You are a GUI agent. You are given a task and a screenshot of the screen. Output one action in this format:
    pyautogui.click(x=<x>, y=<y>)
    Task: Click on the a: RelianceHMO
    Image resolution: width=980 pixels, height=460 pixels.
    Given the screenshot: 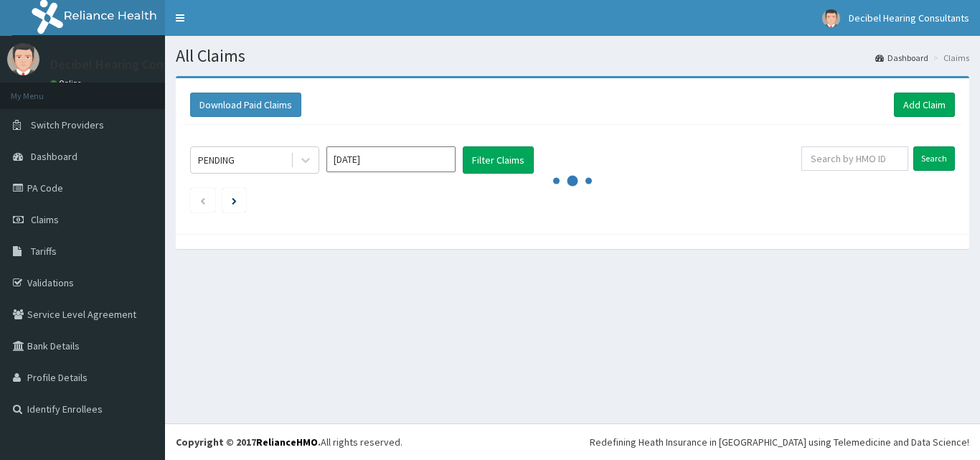 What is the action you would take?
    pyautogui.click(x=287, y=442)
    